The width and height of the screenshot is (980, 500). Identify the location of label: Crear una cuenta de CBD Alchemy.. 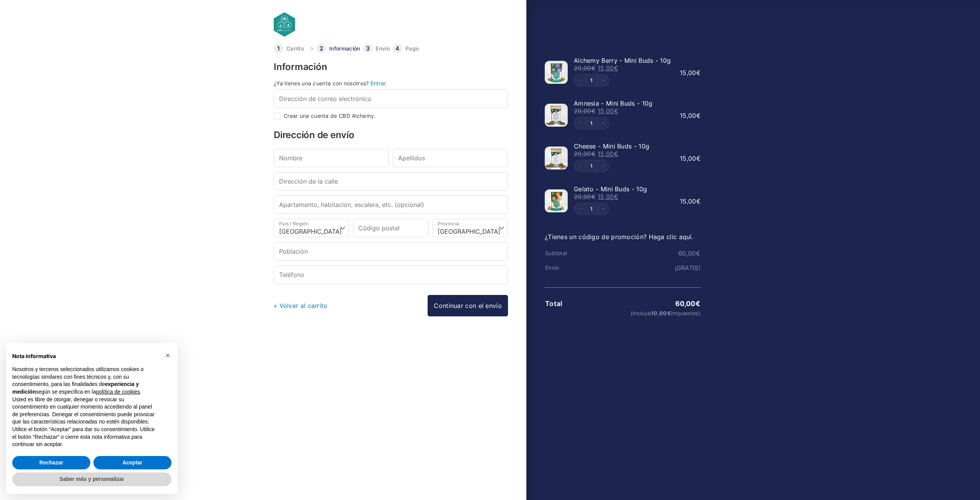
(329, 116).